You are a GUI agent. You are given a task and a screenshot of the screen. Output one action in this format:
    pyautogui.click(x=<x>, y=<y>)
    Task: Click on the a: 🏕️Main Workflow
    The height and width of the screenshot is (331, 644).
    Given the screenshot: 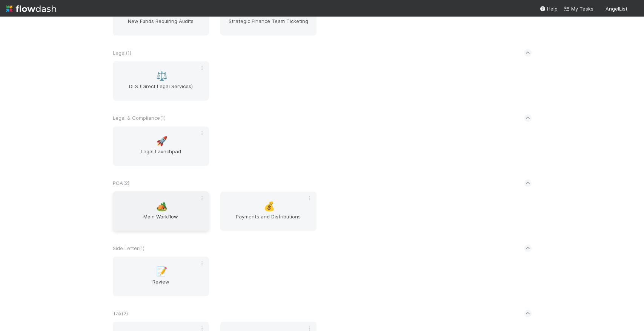 What is the action you would take?
    pyautogui.click(x=161, y=211)
    